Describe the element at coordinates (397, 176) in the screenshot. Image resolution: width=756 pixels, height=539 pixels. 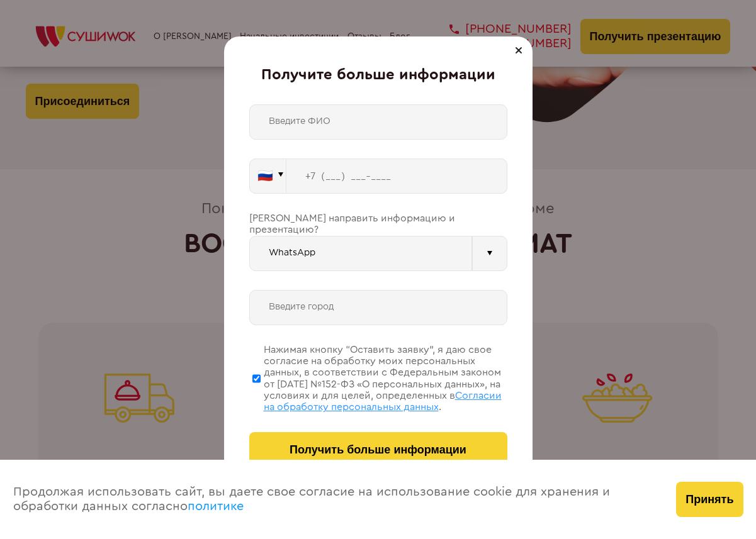
I see `input: +7 (___) ___-____` at that location.